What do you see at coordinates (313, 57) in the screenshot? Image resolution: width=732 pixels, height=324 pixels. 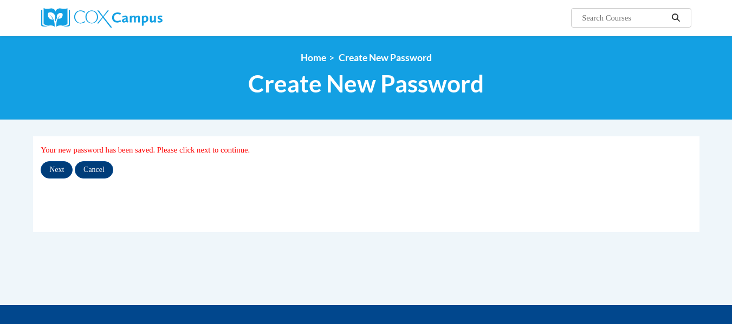 I see `a: Home` at bounding box center [313, 57].